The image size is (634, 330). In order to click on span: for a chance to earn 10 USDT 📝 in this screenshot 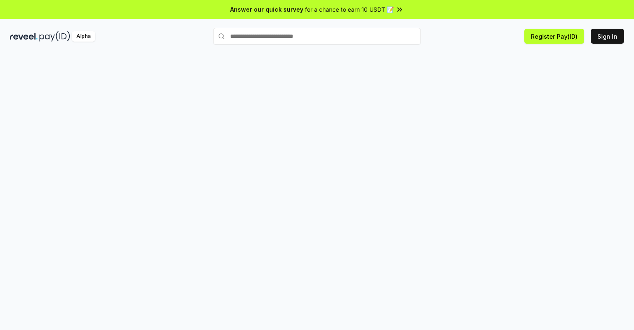, I will do `click(350, 9)`.